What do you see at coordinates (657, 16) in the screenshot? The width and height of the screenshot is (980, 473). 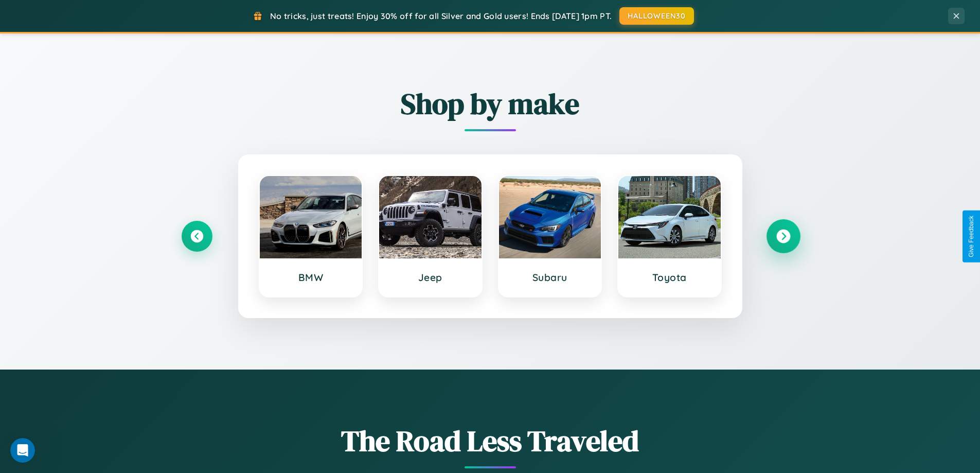 I see `button: HALLOWEEN30` at bounding box center [657, 16].